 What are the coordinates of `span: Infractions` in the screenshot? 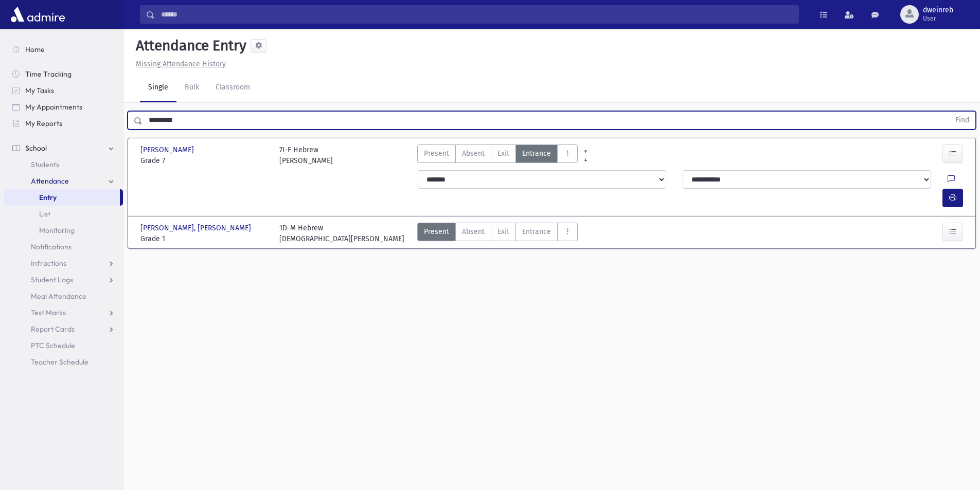 It's located at (49, 263).